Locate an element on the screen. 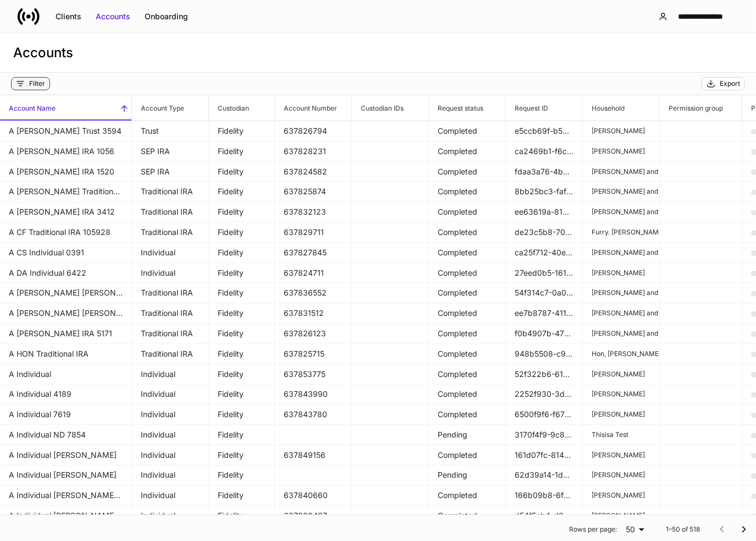  td: 637826123 is located at coordinates (313, 334).